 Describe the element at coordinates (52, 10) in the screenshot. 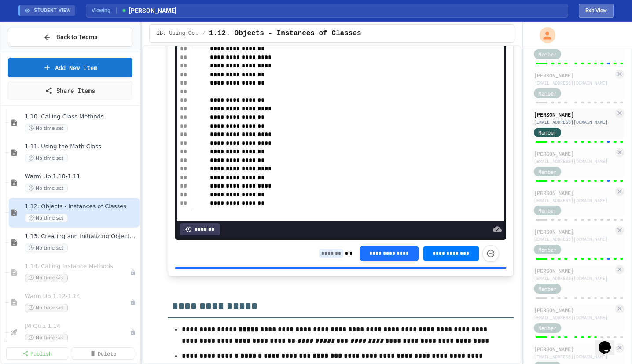

I see `span: STUDENT VIEW` at that location.